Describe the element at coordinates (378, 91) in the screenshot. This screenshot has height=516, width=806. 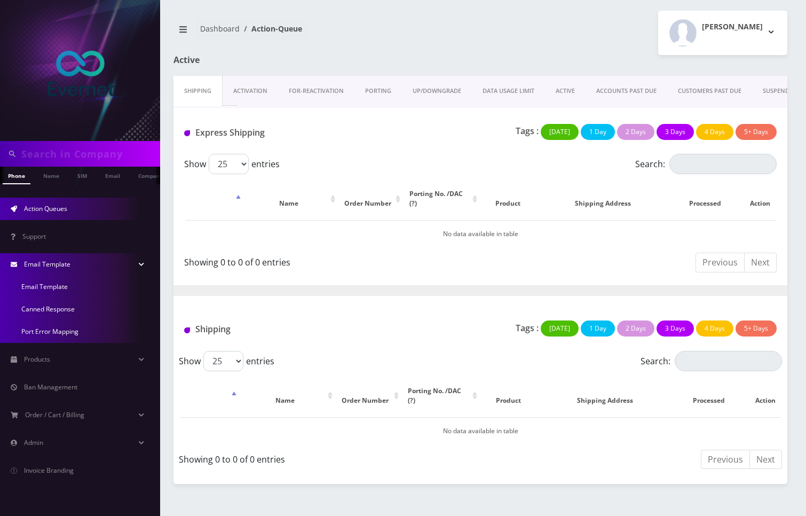
I see `a: PORTING` at that location.